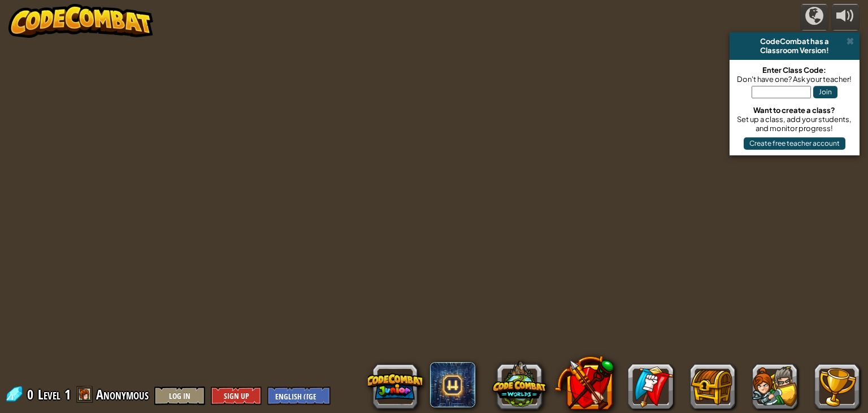 Image resolution: width=868 pixels, height=413 pixels. What do you see at coordinates (81, 21) in the screenshot?
I see `img: CodeCombat - Learn how to code by playing a game` at bounding box center [81, 21].